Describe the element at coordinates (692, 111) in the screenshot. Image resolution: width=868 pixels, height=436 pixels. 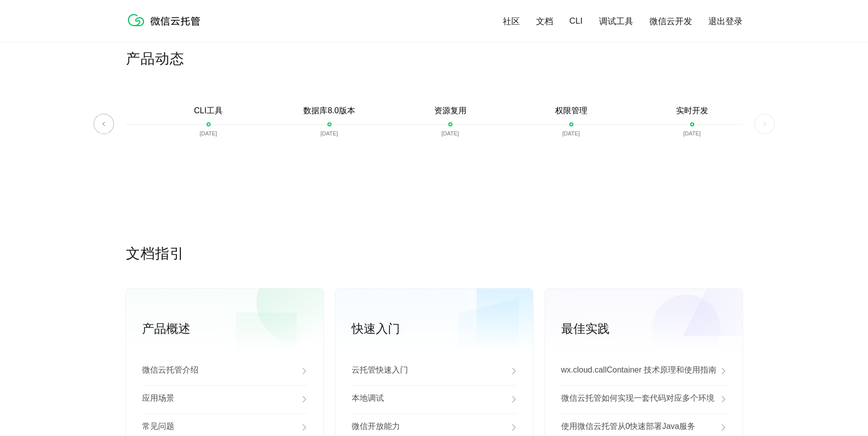
I see `p: 实时开发` at that location.